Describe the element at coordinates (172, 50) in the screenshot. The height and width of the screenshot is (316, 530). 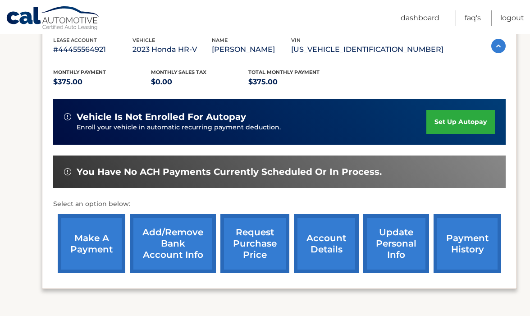
I see `p: 2023 Honda HR-V` at that location.